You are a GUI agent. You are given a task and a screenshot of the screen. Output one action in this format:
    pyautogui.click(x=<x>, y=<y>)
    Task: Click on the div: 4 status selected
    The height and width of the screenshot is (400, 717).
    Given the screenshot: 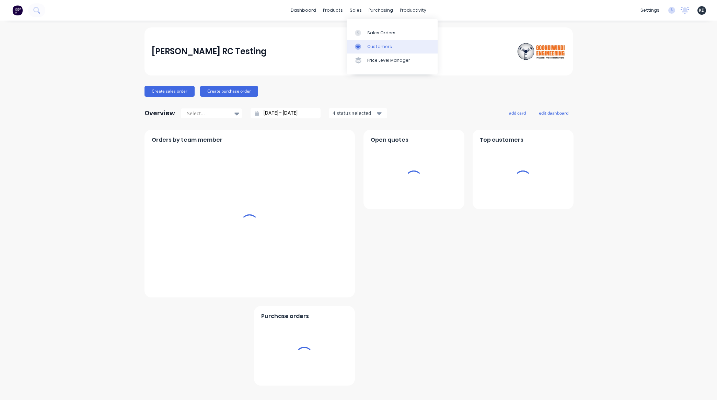 What is the action you would take?
    pyautogui.click(x=354, y=113)
    